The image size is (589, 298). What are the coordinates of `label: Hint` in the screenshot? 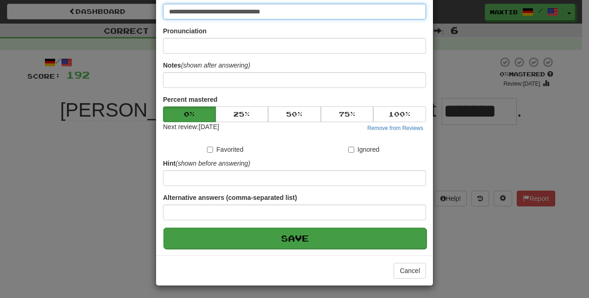 It's located at (207, 164).